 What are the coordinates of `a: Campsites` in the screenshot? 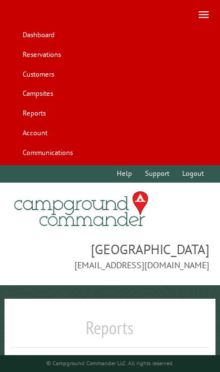 It's located at (37, 94).